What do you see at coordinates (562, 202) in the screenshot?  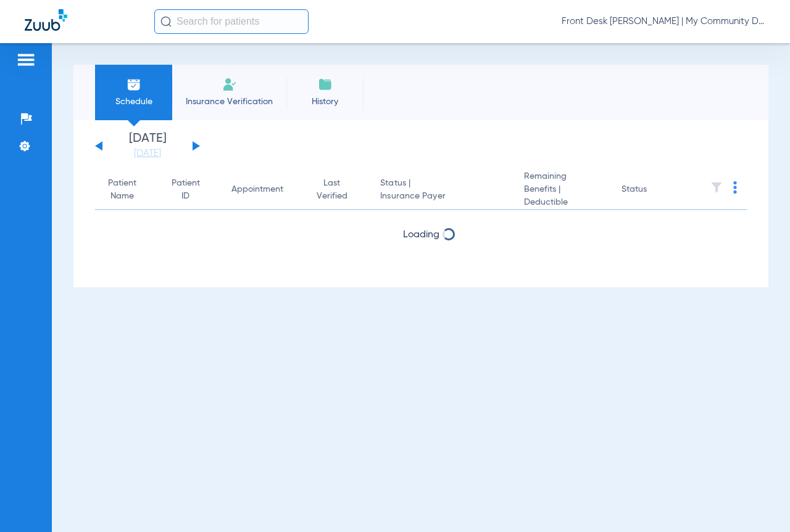 I see `span: Deductible` at bounding box center [562, 202].